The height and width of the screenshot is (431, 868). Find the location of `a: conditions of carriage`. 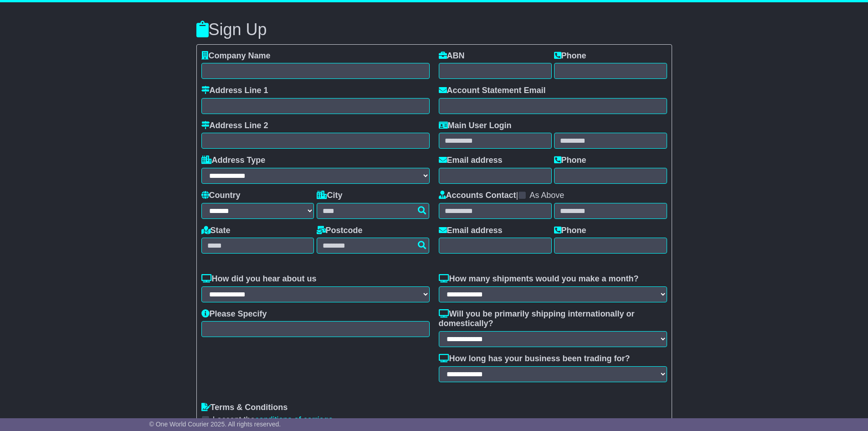

a: conditions of carriage is located at coordinates (294, 419).